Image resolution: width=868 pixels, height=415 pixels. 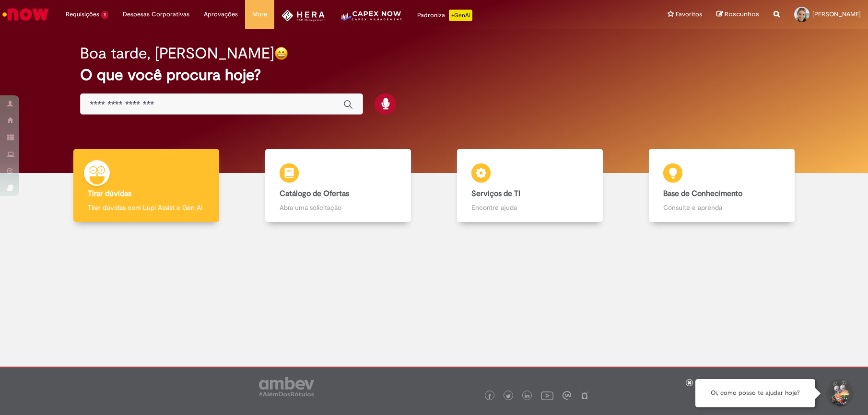 I want to click on img: CapexLogo5.png, so click(x=370, y=19).